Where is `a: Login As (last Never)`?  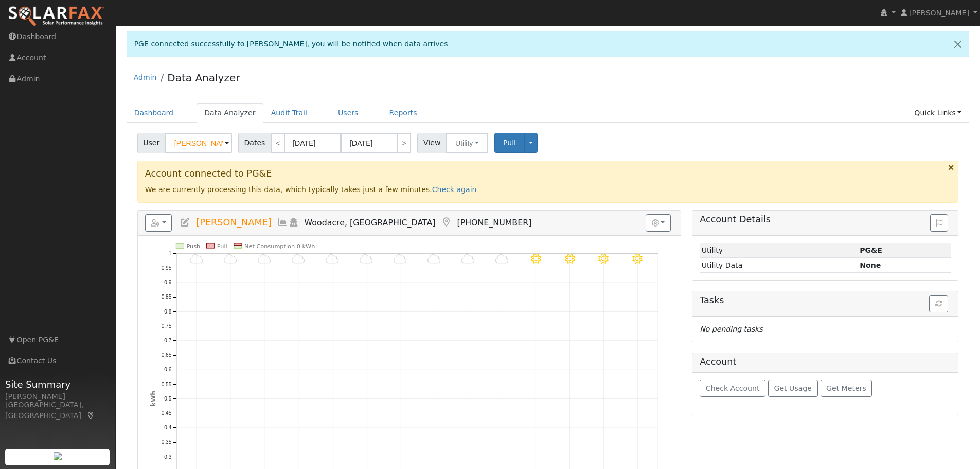
a: Login As (last Never) is located at coordinates (293, 223).